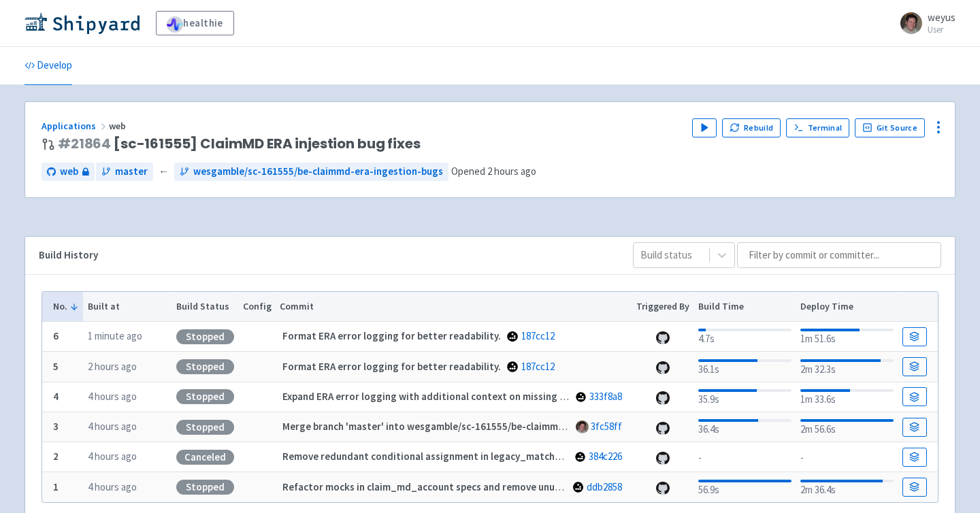 The width and height of the screenshot is (980, 513). I want to click on span: wesgamble/sc-161555/be-claimmd-era-ingestion-bugs, so click(318, 172).